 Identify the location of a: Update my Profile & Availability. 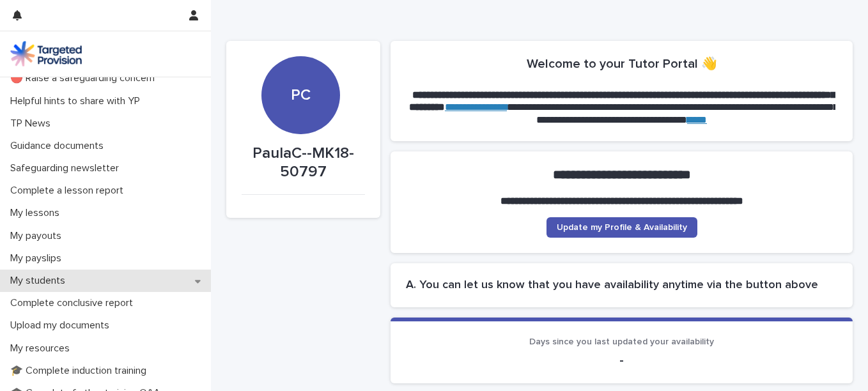
(622, 228).